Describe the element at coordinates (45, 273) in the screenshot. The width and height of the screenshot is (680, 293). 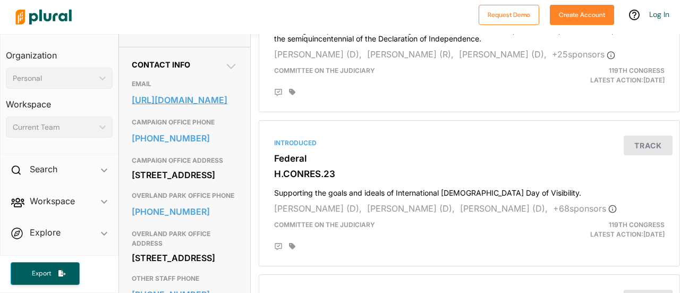
I see `button: Export` at that location.